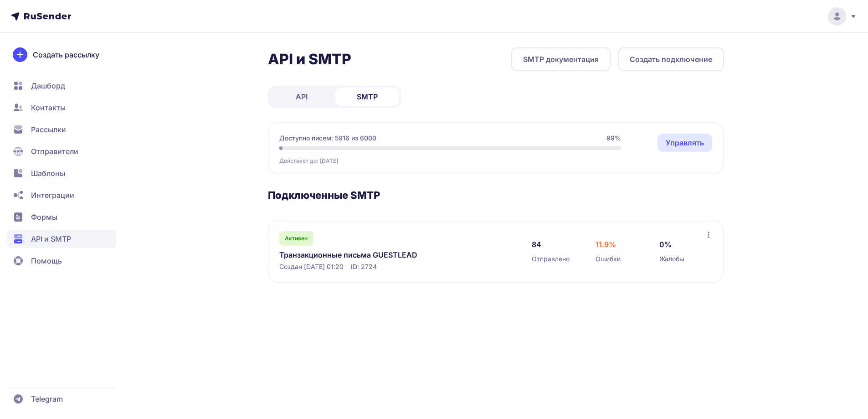 The height and width of the screenshot is (419, 868). What do you see at coordinates (363, 267) in the screenshot?
I see `span: ID: 2724` at bounding box center [363, 267].